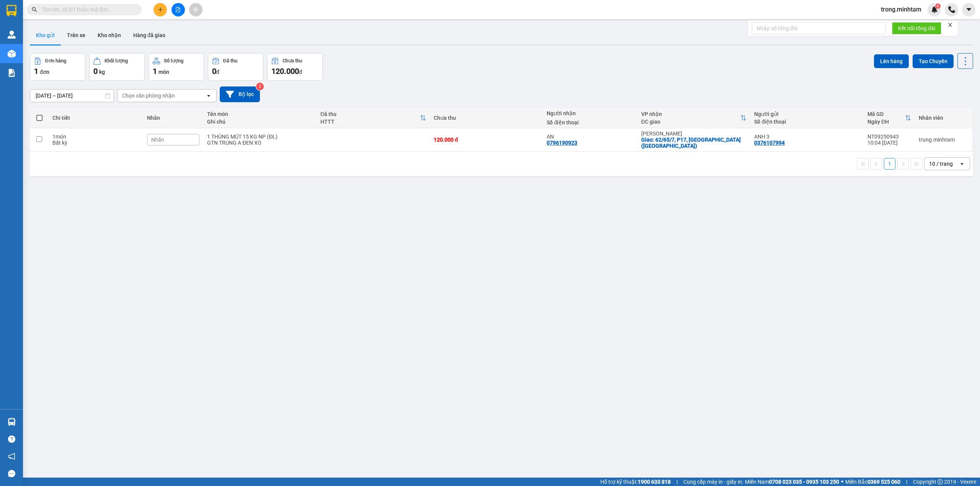 This screenshot has height=486, width=980. Describe the element at coordinates (933, 61) in the screenshot. I see `button: Tạo Chuyến` at that location.